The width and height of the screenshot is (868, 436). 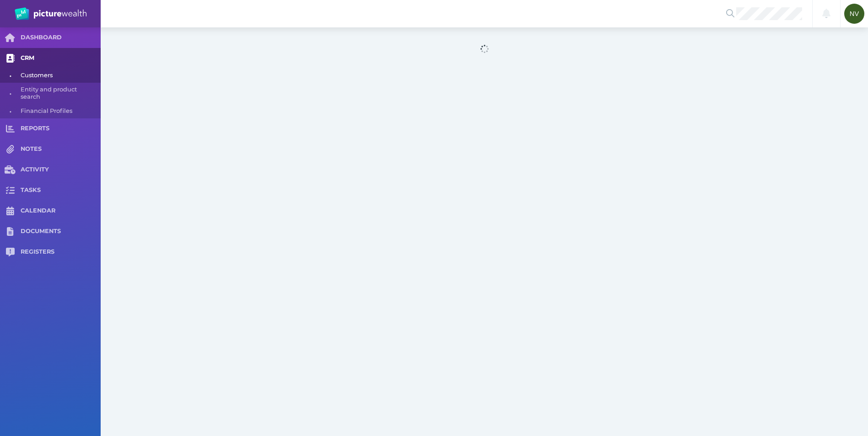 What do you see at coordinates (61, 149) in the screenshot?
I see `span: NOTES` at bounding box center [61, 149].